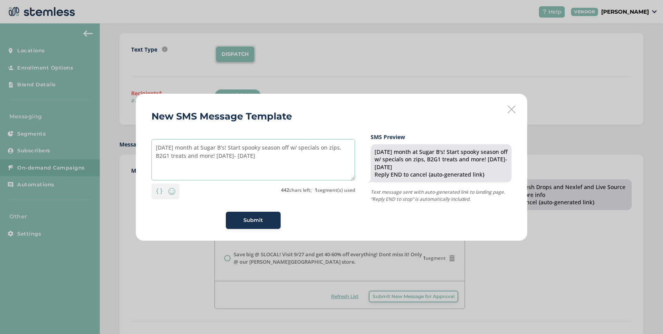 This screenshot has width=663, height=334. I want to click on button: Submit, so click(253, 221).